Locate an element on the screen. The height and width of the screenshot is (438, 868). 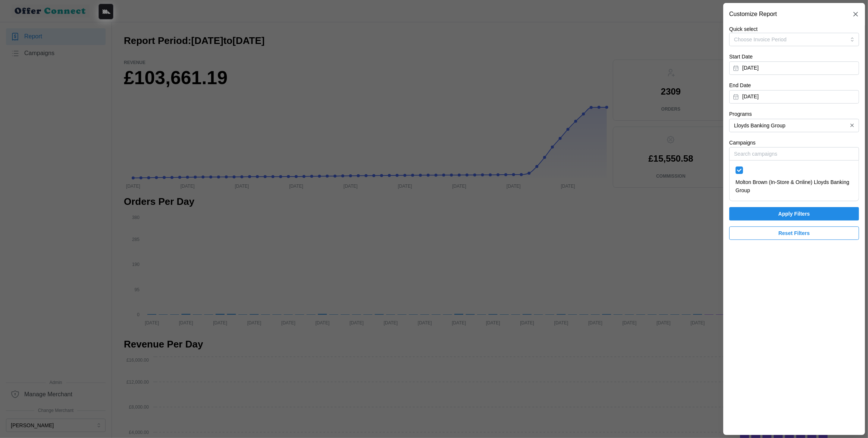
input: Search campaigns is located at coordinates (794, 154).